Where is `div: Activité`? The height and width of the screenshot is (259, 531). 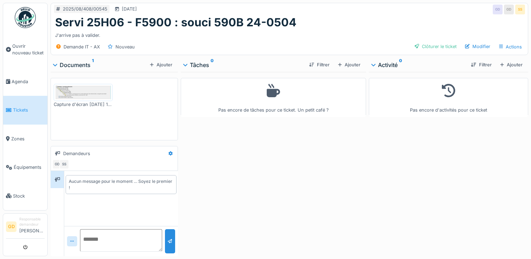
div: Activité is located at coordinates (418, 65).